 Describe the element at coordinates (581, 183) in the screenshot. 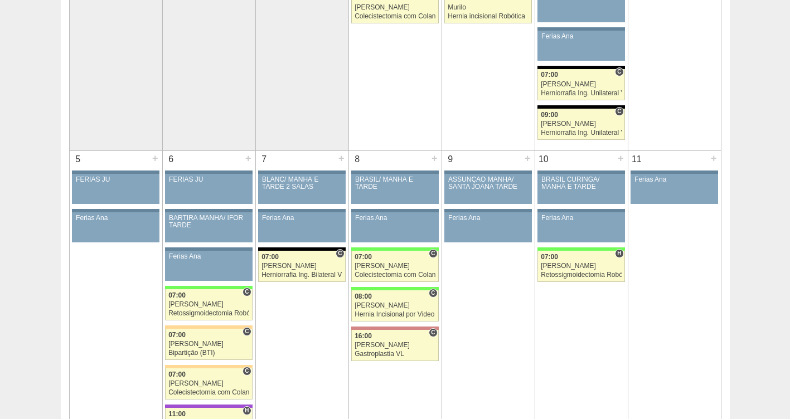

I see `div: BRASIL CURINGA/ MANHÃ E TARDE` at that location.